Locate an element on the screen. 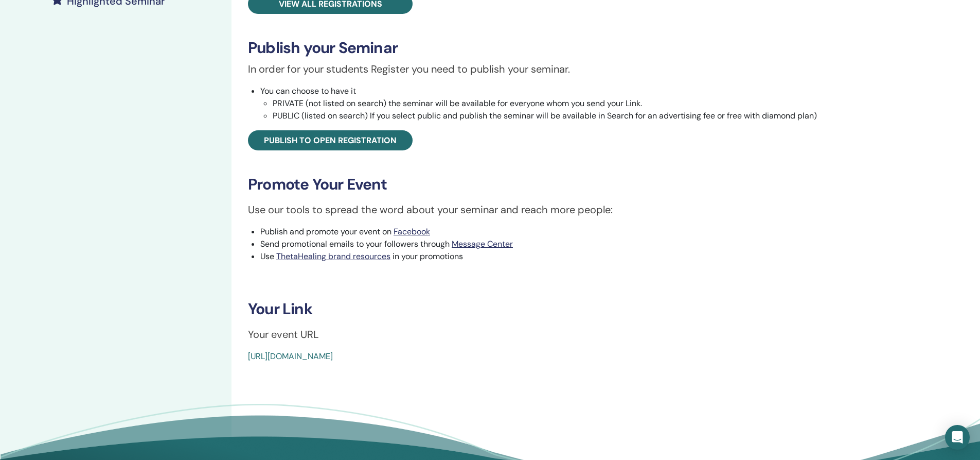 This screenshot has width=980, height=460. a: Publish to open registration is located at coordinates (330, 140).